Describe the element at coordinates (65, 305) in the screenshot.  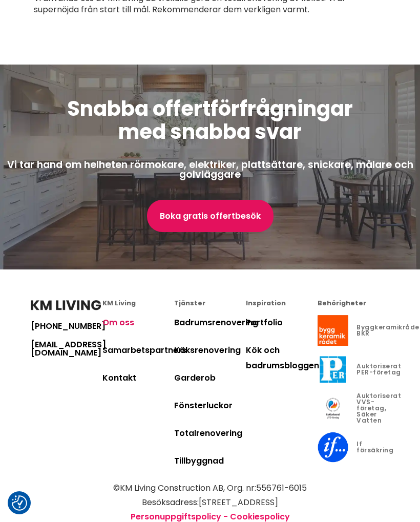
I see `img: KM Living` at that location.